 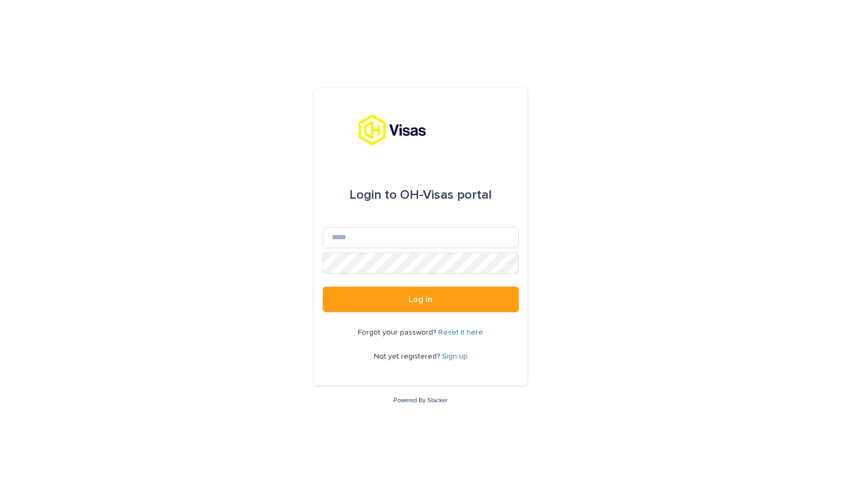 What do you see at coordinates (420, 400) in the screenshot?
I see `a: Powered By Stacker` at bounding box center [420, 400].